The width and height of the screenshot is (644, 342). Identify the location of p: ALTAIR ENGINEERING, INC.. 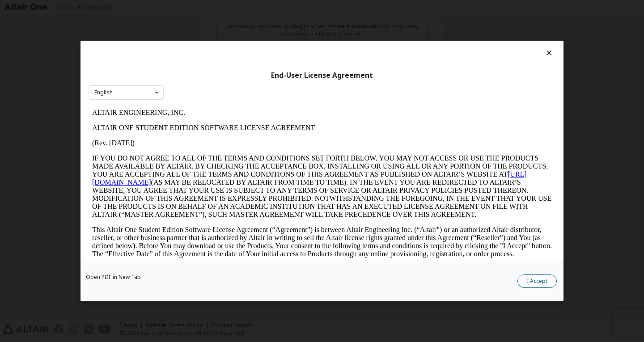
(234, 7).